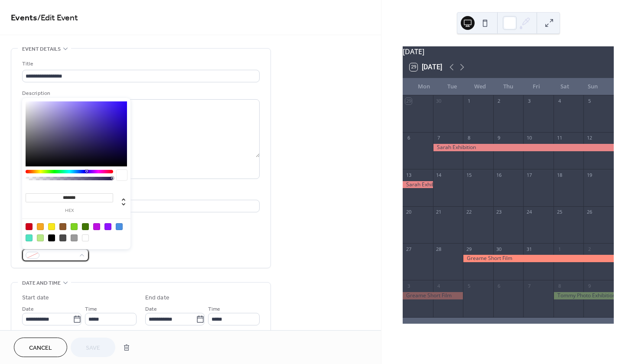  I want to click on div: 18, so click(559, 174).